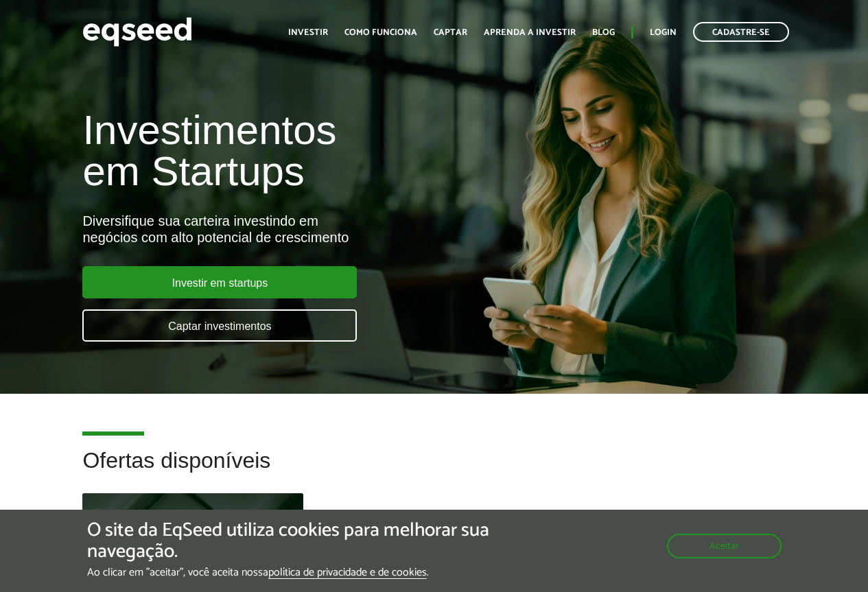 This screenshot has width=868, height=592. Describe the element at coordinates (603, 32) in the screenshot. I see `a: Blog` at that location.